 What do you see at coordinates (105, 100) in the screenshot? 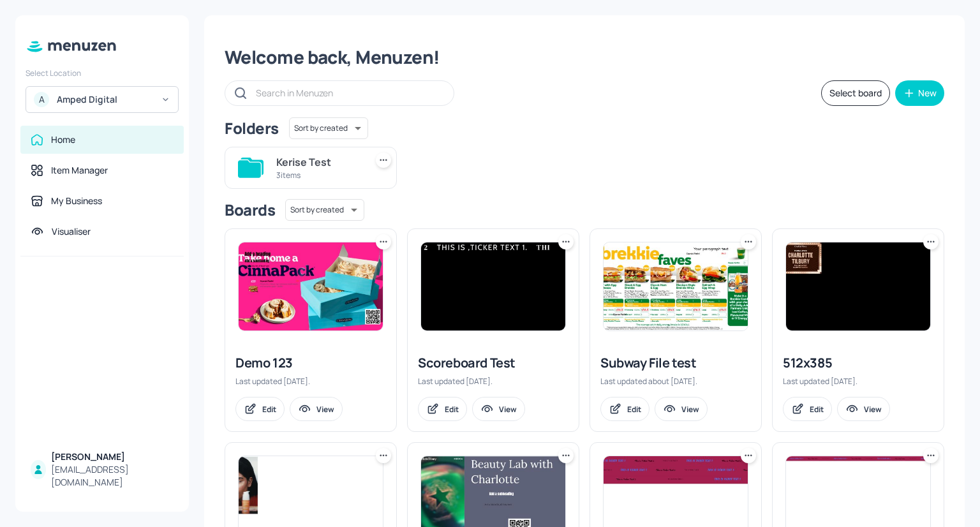
I see `div: Amped Digital` at bounding box center [105, 100].